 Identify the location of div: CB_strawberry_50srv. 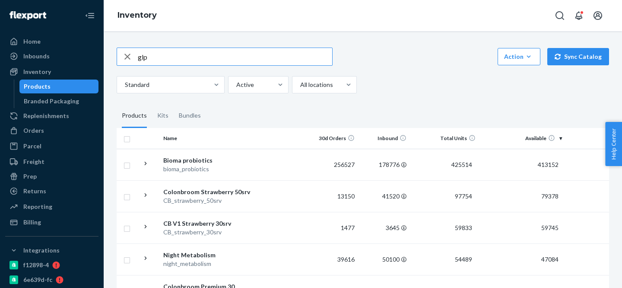
(208, 201).